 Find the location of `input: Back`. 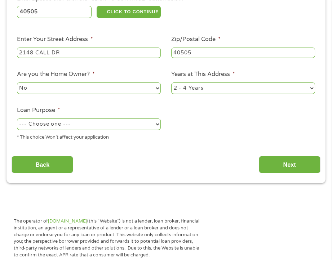

input: Back is located at coordinates (42, 165).